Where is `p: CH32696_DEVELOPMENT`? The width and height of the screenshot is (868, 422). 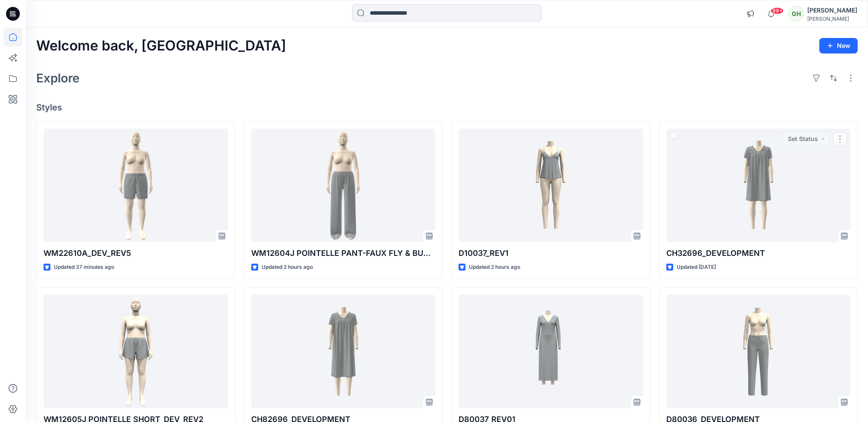
p: CH32696_DEVELOPMENT is located at coordinates (758, 253).